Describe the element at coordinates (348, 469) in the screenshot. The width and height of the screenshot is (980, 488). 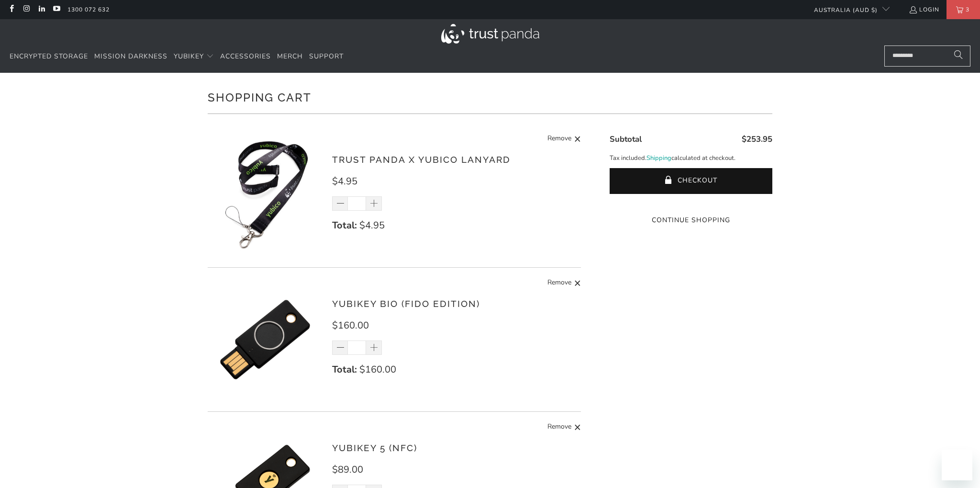
I see `span: $89.00` at that location.